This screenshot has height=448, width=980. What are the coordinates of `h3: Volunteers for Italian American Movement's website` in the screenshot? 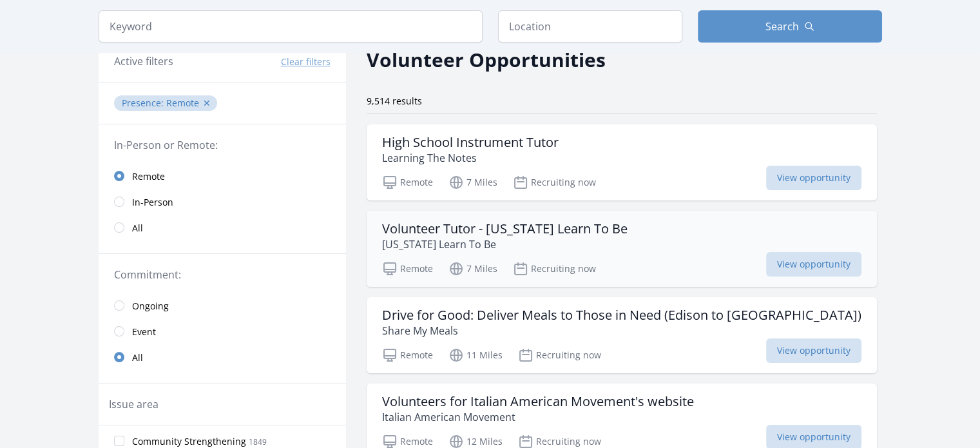 It's located at (538, 402).